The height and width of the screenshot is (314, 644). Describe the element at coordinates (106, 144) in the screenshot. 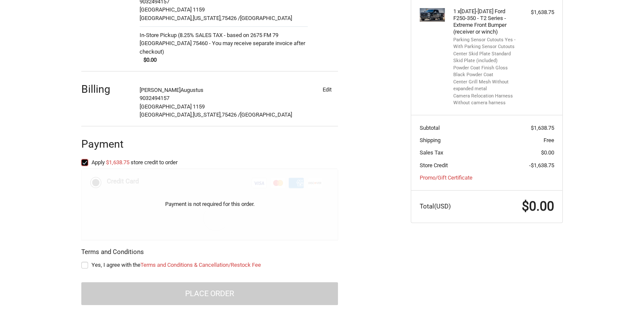

I see `h2: Payment` at that location.